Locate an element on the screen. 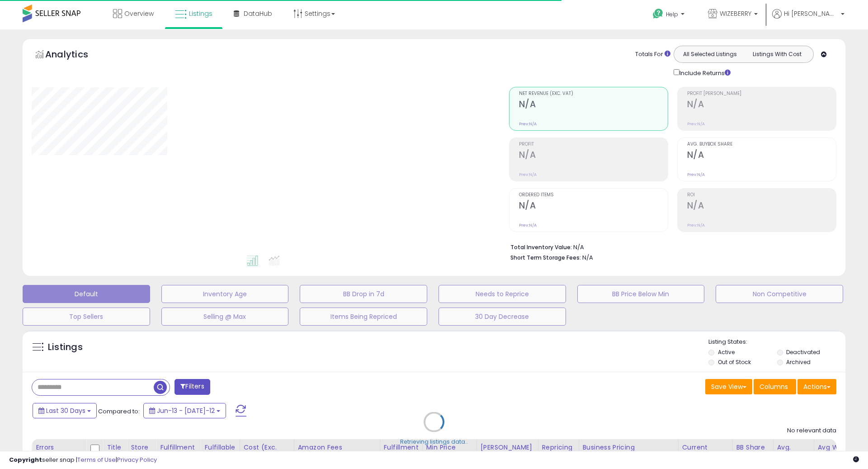 The image size is (868, 469). button: Inventory Age is located at coordinates (225, 294).